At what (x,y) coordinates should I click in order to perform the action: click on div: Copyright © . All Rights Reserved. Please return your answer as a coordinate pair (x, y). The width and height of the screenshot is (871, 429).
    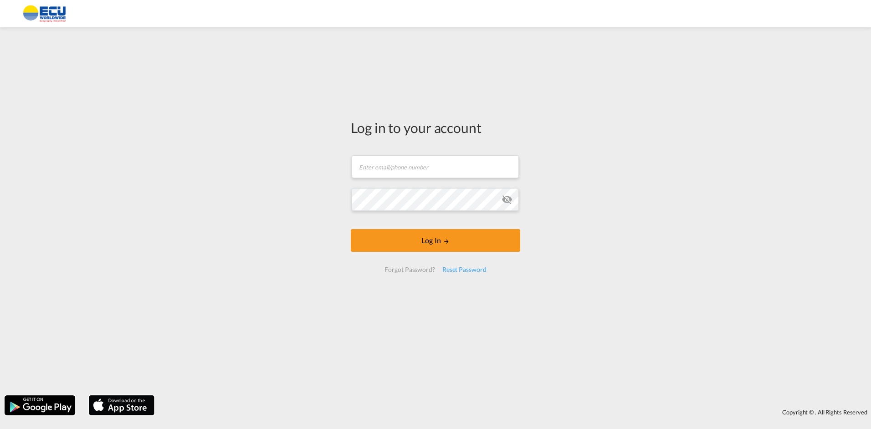
    Looking at the image, I should click on (515, 412).